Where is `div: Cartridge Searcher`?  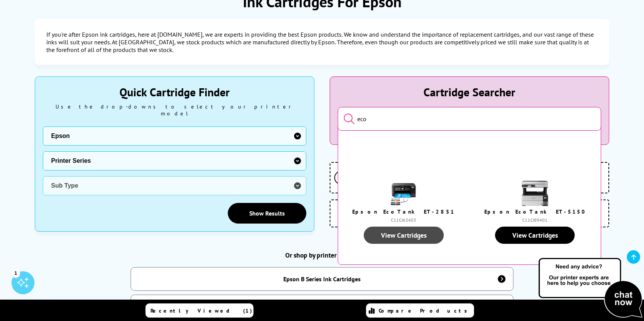
div: Cartridge Searcher is located at coordinates (470, 92).